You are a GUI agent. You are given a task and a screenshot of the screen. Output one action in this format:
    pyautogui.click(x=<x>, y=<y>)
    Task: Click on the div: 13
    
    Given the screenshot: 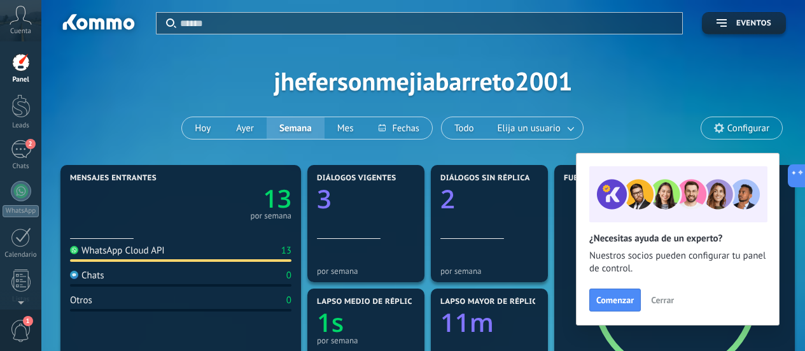 What is the action you would take?
    pyautogui.click(x=286, y=250)
    